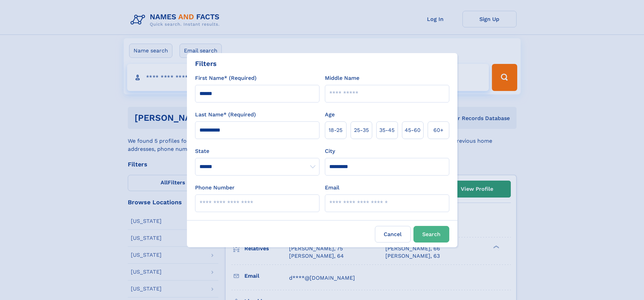 The width and height of the screenshot is (644, 300). Describe the element at coordinates (361, 130) in the screenshot. I see `span: 25‑35` at that location.